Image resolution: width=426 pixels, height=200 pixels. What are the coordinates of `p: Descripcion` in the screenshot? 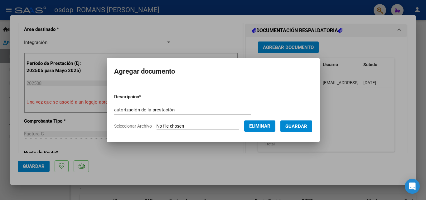 It's located at (144, 97).